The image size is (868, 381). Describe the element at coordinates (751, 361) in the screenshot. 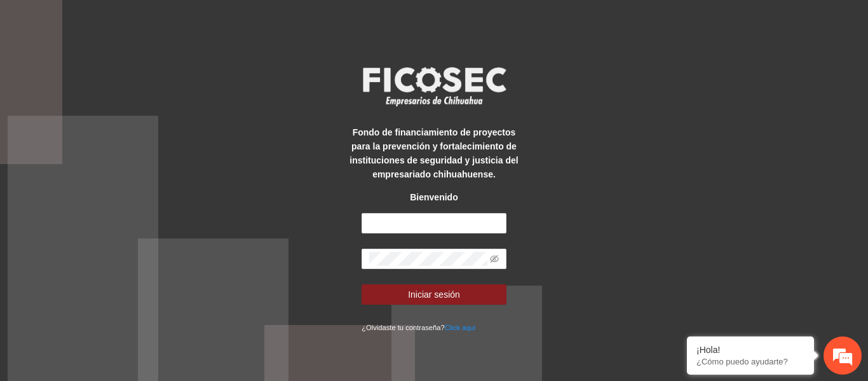

I see `p: ¿Cómo puedo ayudarte?` at that location.